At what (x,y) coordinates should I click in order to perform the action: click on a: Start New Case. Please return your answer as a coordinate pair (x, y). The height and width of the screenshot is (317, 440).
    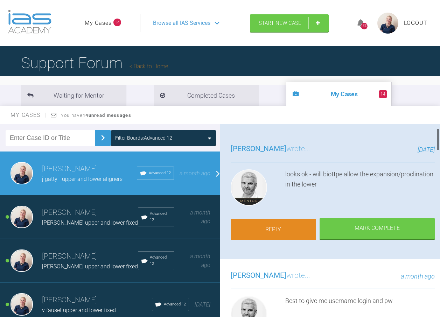
    Looking at the image, I should click on (289, 23).